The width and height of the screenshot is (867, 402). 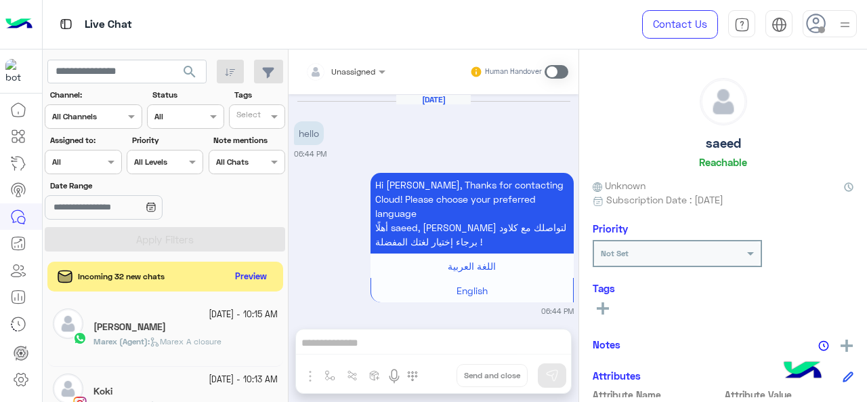 I want to click on p: Live Chat, so click(x=108, y=24).